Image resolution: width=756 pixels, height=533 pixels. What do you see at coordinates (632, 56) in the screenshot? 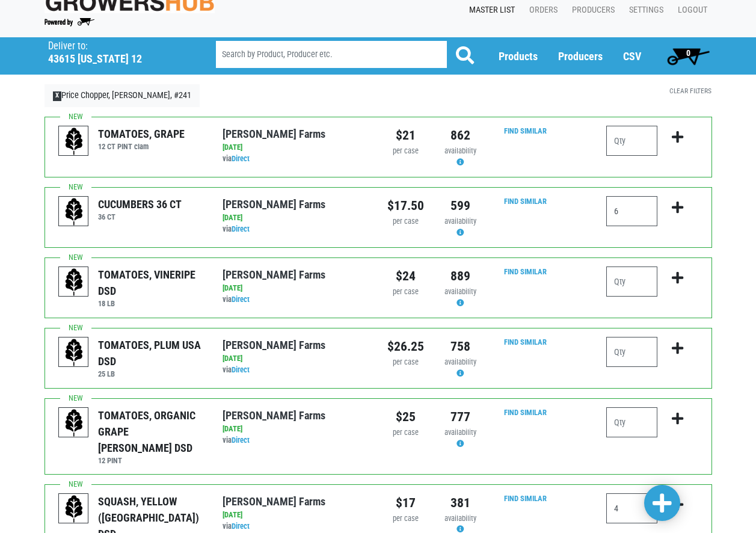
I see `a: CSV` at bounding box center [632, 56].